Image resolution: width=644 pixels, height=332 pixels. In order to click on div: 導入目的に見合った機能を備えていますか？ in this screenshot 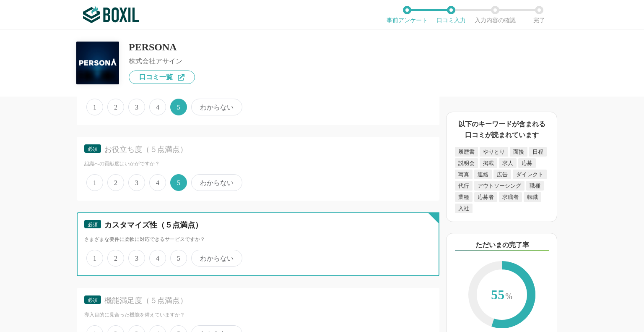, I will do `click(257, 314)`.